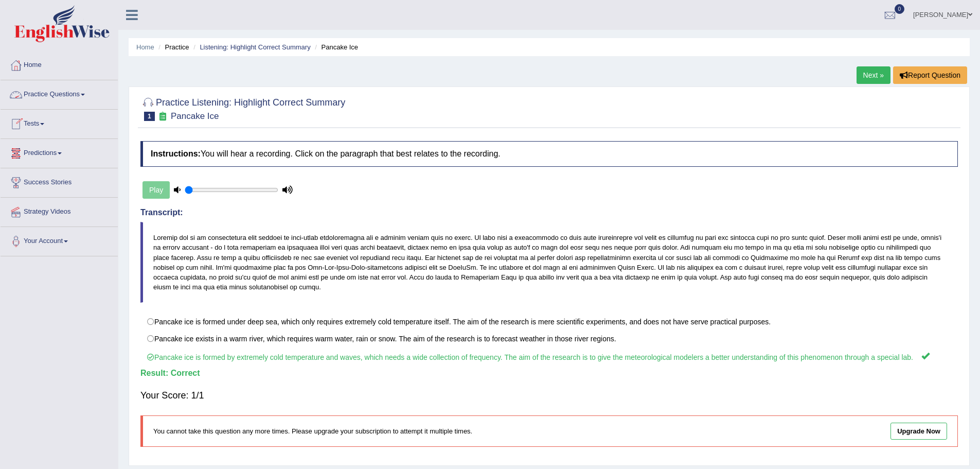  What do you see at coordinates (59, 152) in the screenshot?
I see `a: Predictions` at bounding box center [59, 152].